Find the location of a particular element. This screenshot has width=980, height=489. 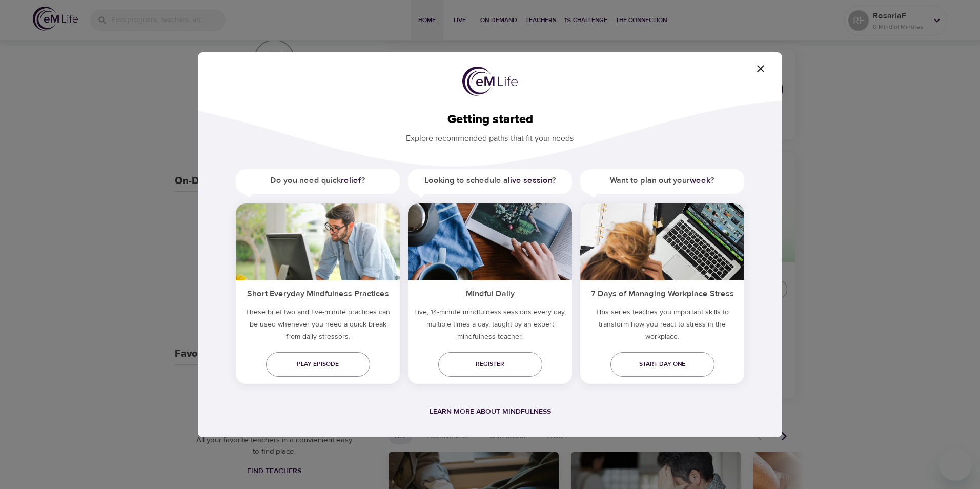

h5: 7 Days of Managing Workplace Stress is located at coordinates (662, 293).